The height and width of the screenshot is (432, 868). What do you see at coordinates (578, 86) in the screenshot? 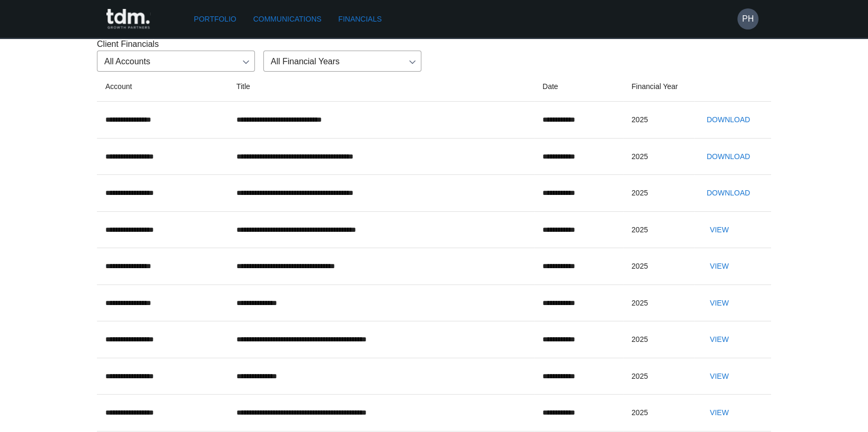
I see `th: Date` at bounding box center [578, 86].